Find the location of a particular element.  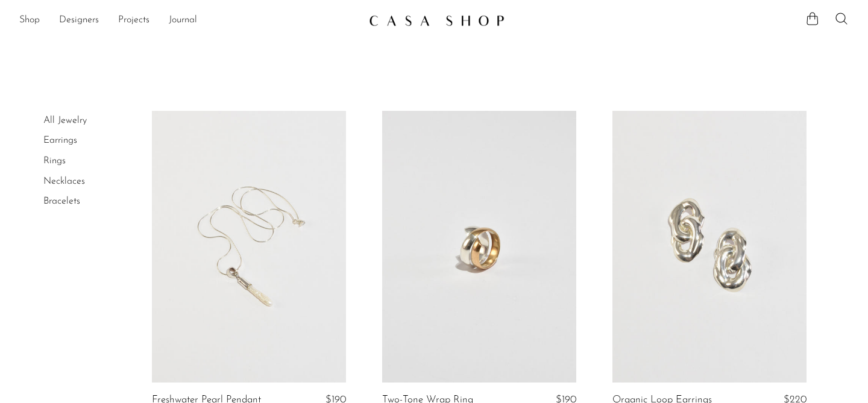

a: Earrings is located at coordinates (60, 141).